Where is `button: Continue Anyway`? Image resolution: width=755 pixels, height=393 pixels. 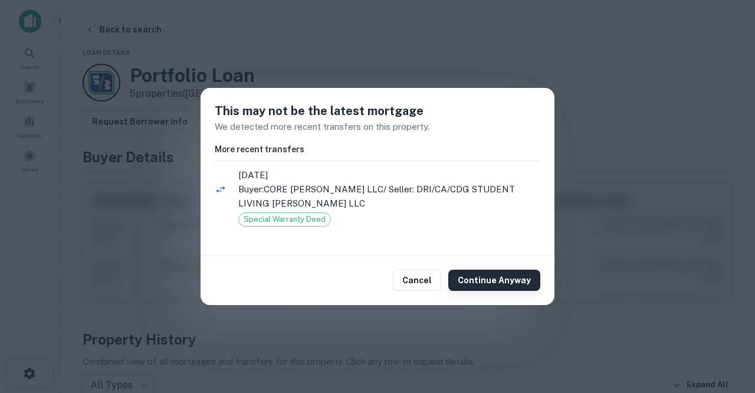
button: Continue Anyway is located at coordinates (494, 280).